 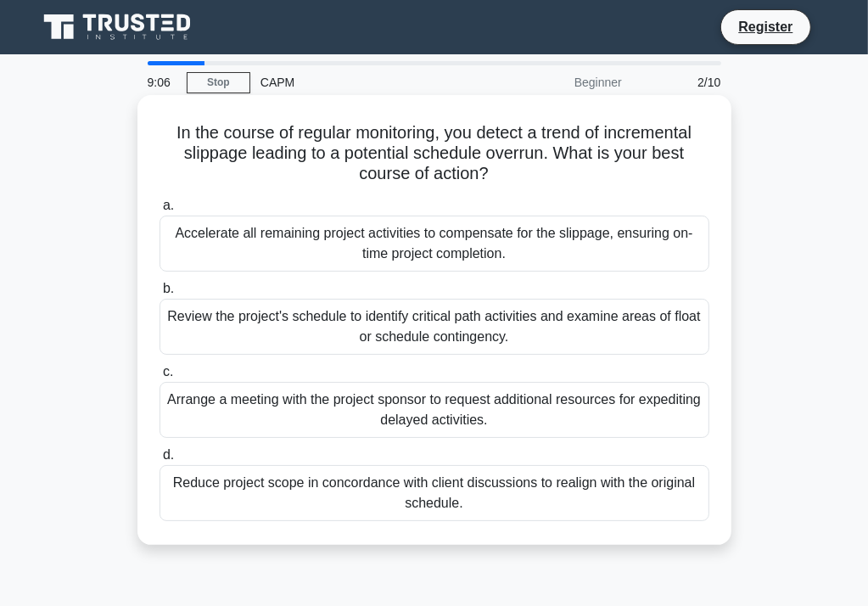 What do you see at coordinates (682, 83) in the screenshot?
I see `div: 2/10` at bounding box center [682, 83].